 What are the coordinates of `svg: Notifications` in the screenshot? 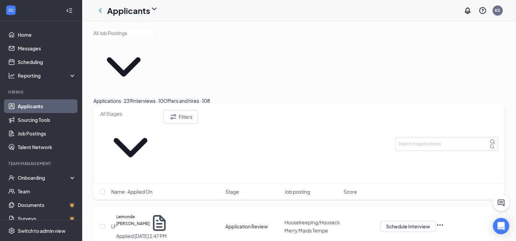 It's located at (467, 11).